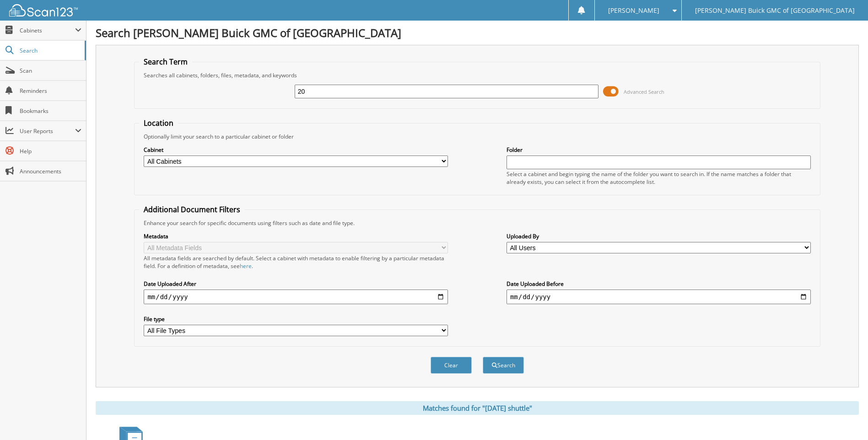  Describe the element at coordinates (296, 262) in the screenshot. I see `div: All metadata fields are searched by default. Select a cabinet with metadata to enable filtering b...` at that location.